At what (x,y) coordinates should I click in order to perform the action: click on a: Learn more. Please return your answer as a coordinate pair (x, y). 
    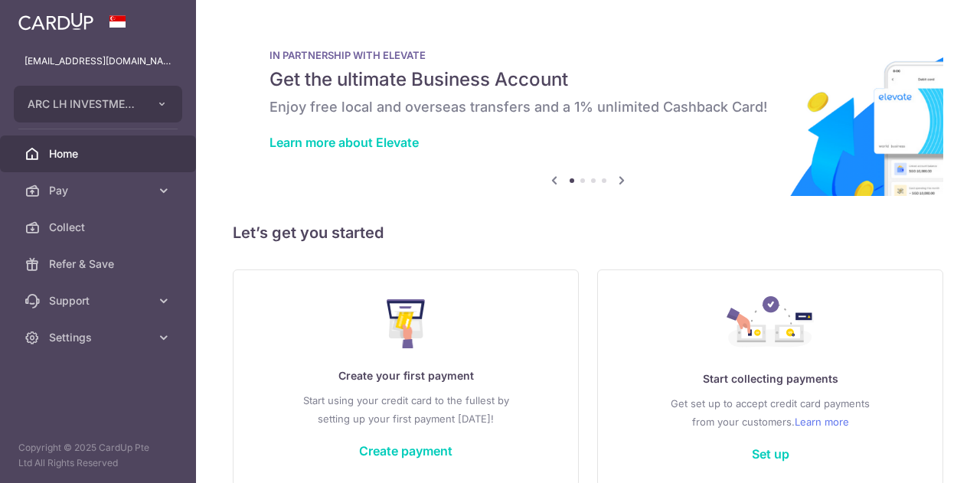
    Looking at the image, I should click on (822, 422).